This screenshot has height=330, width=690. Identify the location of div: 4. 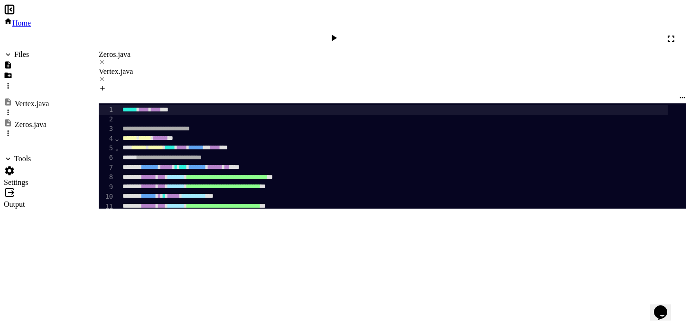
(106, 139).